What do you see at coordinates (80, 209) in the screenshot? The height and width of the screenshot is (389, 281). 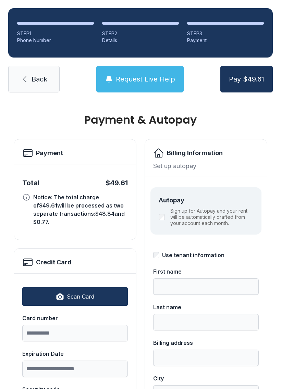 I see `div: Notice: The total charge of $49.61 will be processed as two separate transactions: $48.84 and $0....` at bounding box center [80, 209].